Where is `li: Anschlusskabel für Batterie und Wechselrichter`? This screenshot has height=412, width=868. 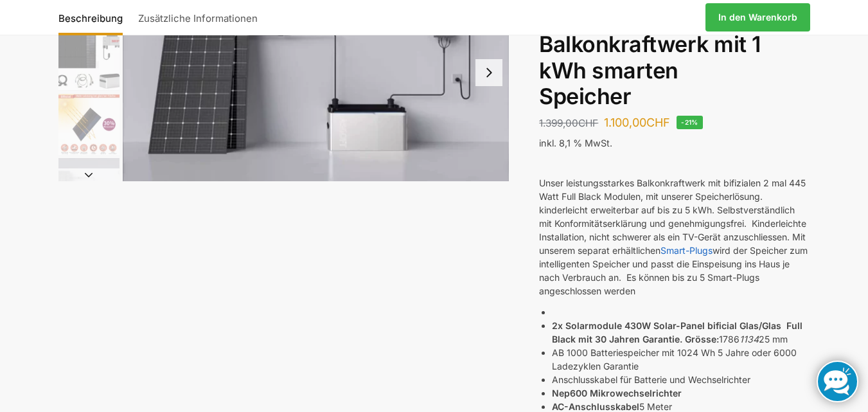 li: Anschlusskabel für Batterie und Wechselrichter is located at coordinates (680, 380).